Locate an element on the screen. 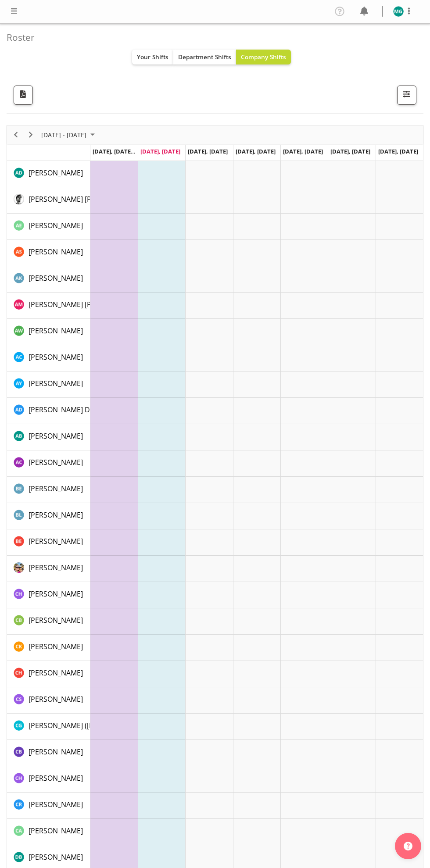 This screenshot has width=430, height=868. span: Company Shifts is located at coordinates (263, 56).